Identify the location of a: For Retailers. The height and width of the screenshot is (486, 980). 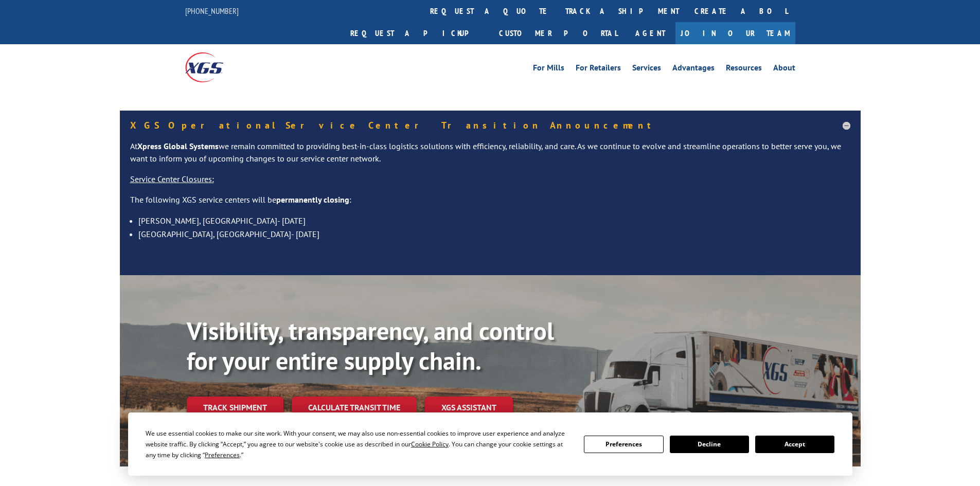
(599, 69).